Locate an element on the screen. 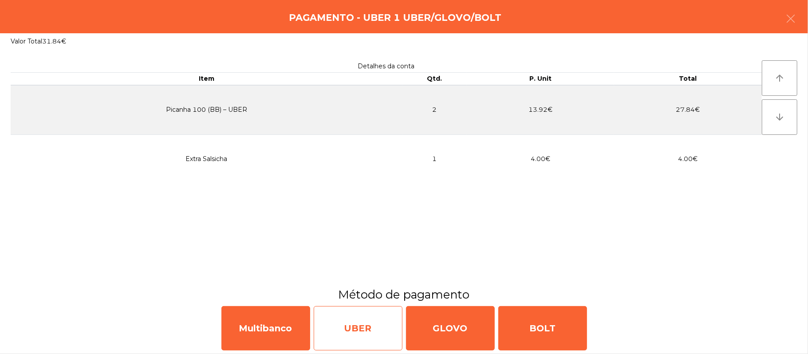  div: UBER is located at coordinates (358, 328).